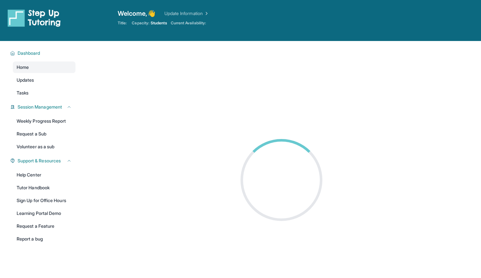 The width and height of the screenshot is (481, 278). What do you see at coordinates (44, 226) in the screenshot?
I see `a: Request a Feature` at bounding box center [44, 226].